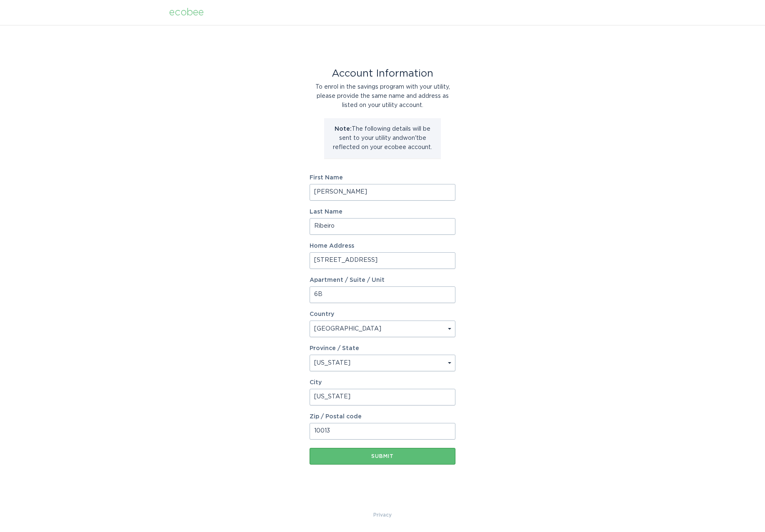  What do you see at coordinates (382, 96) in the screenshot?
I see `div: To enrol in the savings program with your utility, please provide the same name and address as li...` at bounding box center [382, 96].